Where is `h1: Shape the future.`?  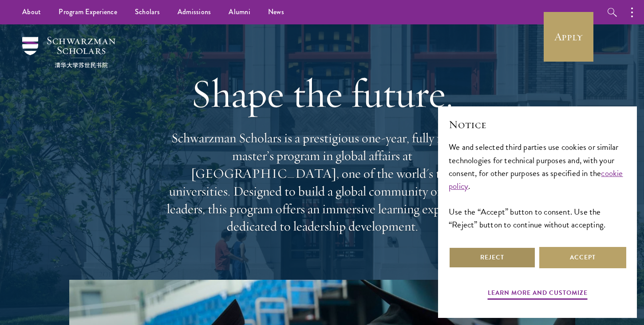
h1: Shape the future. is located at coordinates (322, 94).